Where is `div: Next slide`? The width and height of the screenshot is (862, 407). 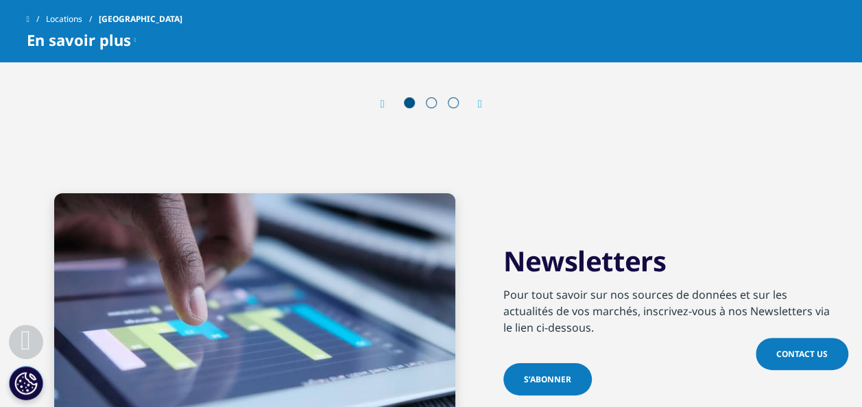 div: Next slide is located at coordinates (473, 104).